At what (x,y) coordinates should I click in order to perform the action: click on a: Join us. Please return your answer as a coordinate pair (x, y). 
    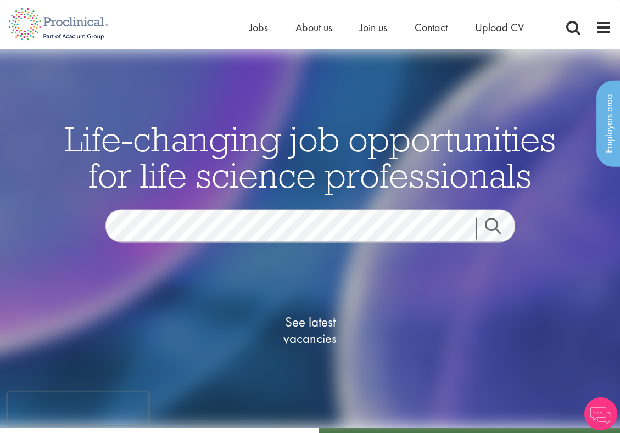
    Looking at the image, I should click on (373, 27).